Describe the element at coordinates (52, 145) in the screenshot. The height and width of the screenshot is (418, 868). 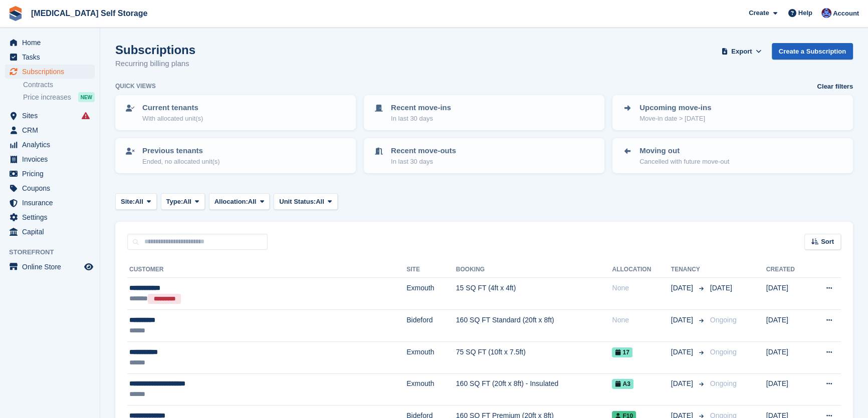
I see `span: Analytics` at that location.